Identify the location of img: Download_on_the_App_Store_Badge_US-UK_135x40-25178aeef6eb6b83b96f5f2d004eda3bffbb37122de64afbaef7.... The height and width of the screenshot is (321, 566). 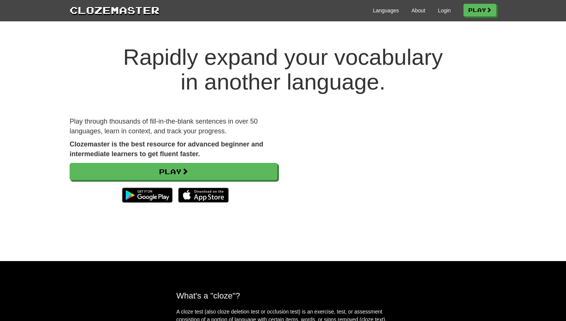
(203, 195).